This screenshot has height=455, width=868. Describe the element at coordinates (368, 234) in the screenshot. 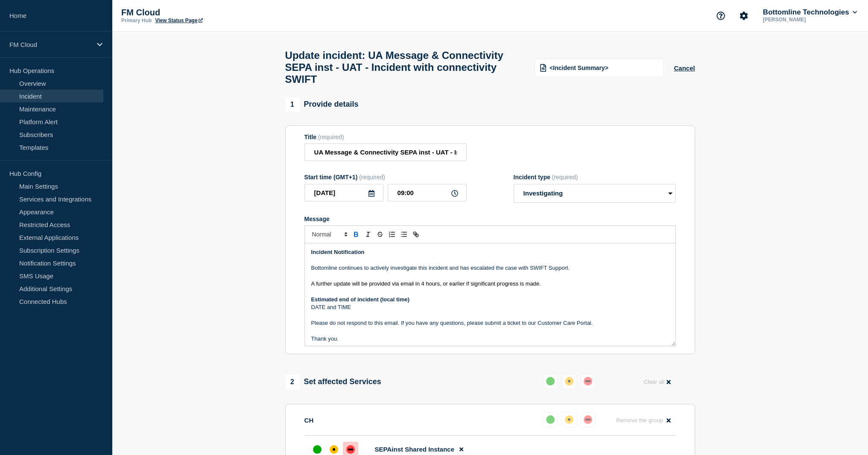

I see `button: Toggle italic text` at that location.